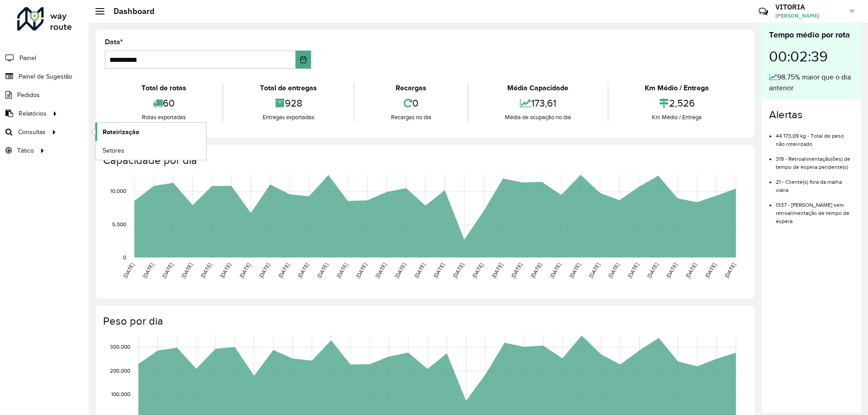 The width and height of the screenshot is (868, 415). Describe the element at coordinates (45, 77) in the screenshot. I see `span: Painel de Sugestão` at that location.